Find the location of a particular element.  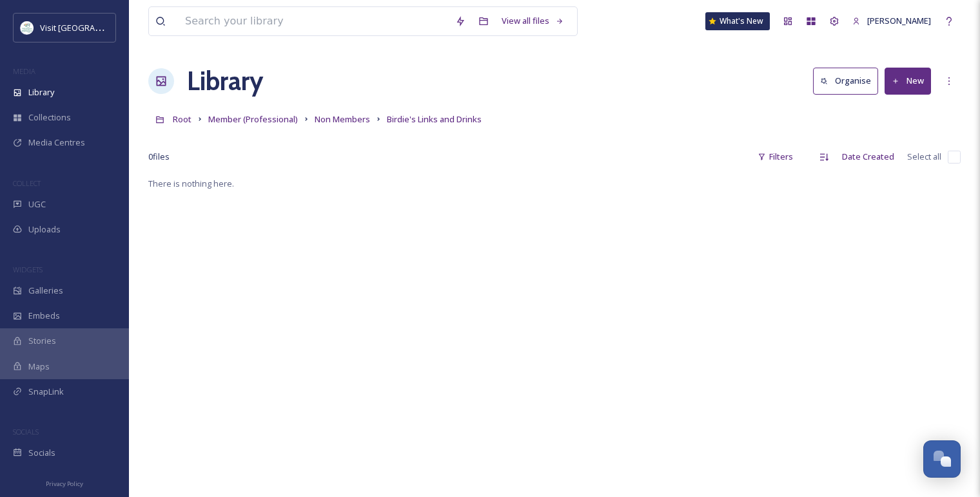

a: Root is located at coordinates (181, 119).